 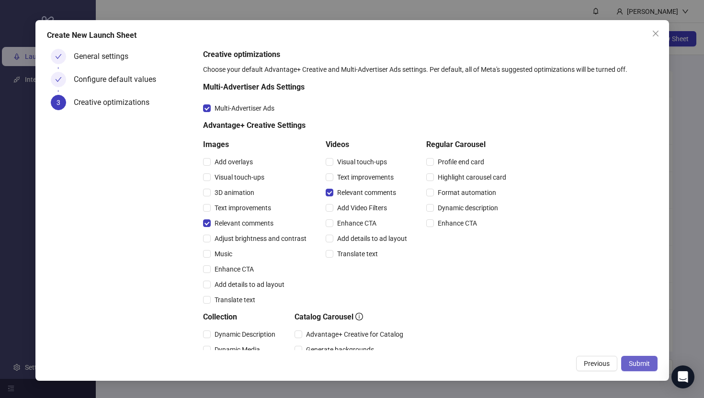 I want to click on span: Profile end card, so click(x=461, y=162).